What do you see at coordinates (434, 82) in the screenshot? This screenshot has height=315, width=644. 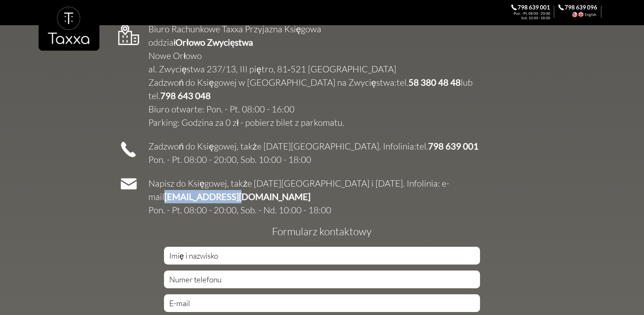 I see `b: 58 380 48 48` at bounding box center [434, 82].